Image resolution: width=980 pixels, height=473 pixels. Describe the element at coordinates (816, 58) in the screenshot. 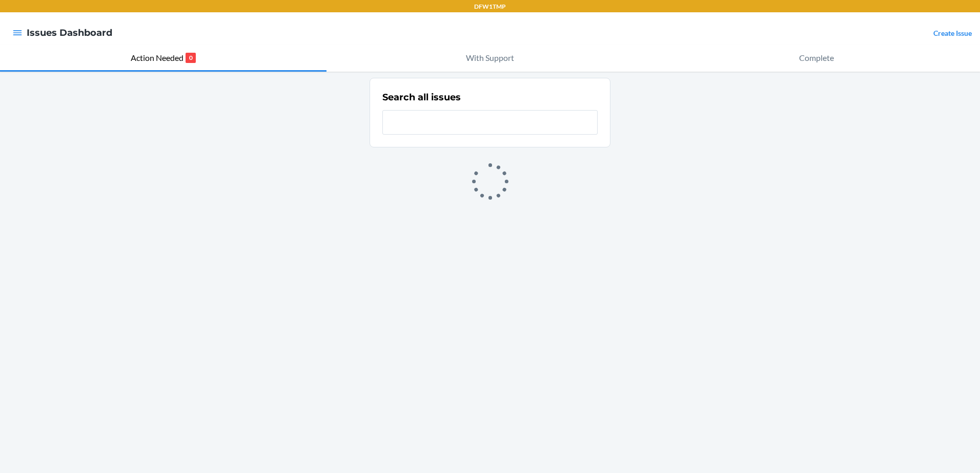

I see `button: Complete` at that location.